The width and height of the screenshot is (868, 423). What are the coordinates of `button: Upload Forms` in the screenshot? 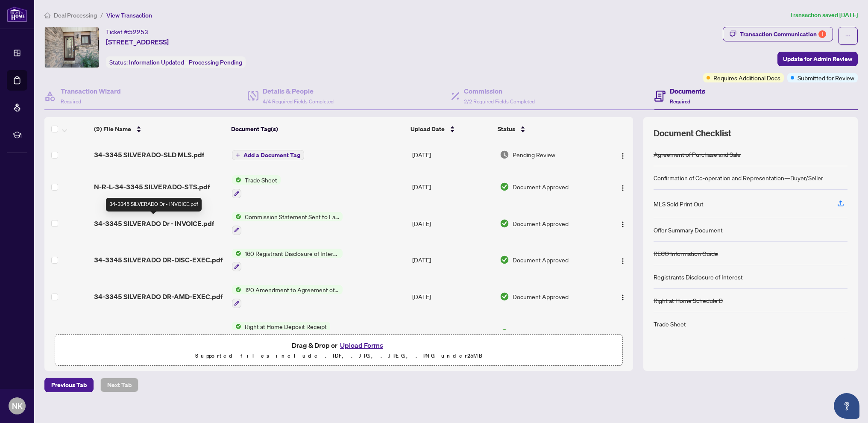 It's located at (362, 345).